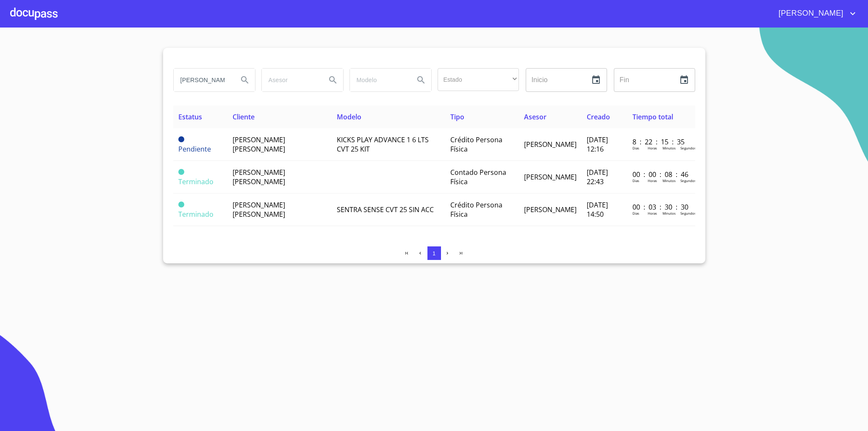  I want to click on span: Creado, so click(598, 117).